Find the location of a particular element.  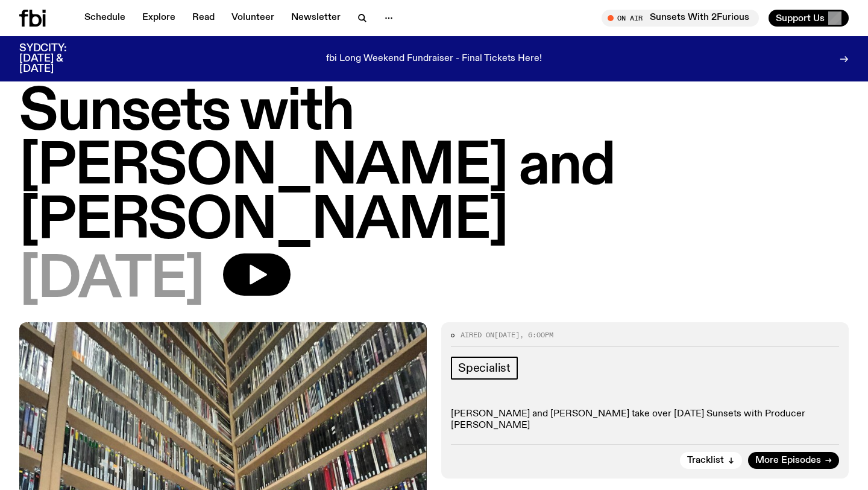

span: Tracklist is located at coordinates (705, 460).